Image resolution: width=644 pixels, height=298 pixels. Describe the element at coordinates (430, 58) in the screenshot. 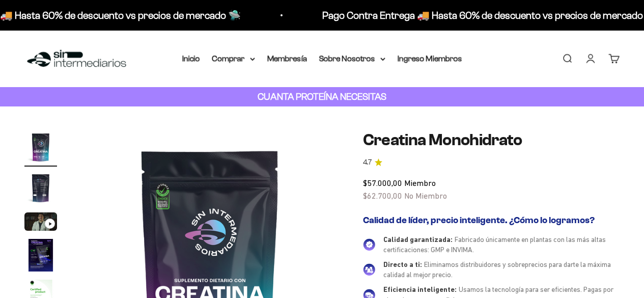

I see `a: Ingreso Miembros` at that location.